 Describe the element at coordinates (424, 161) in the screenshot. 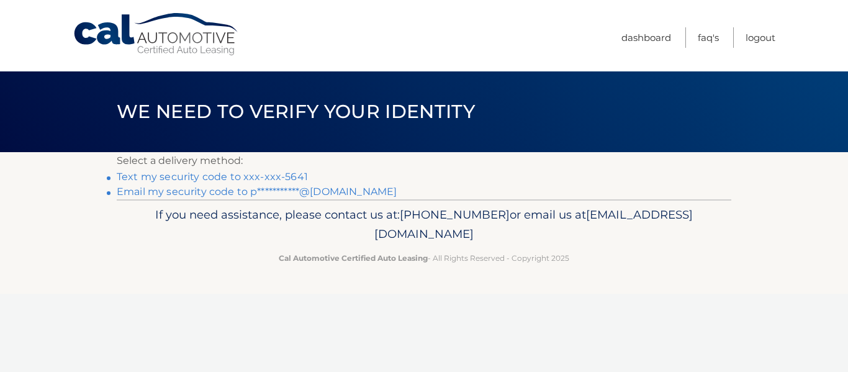

I see `p: Select a delivery method:` at that location.